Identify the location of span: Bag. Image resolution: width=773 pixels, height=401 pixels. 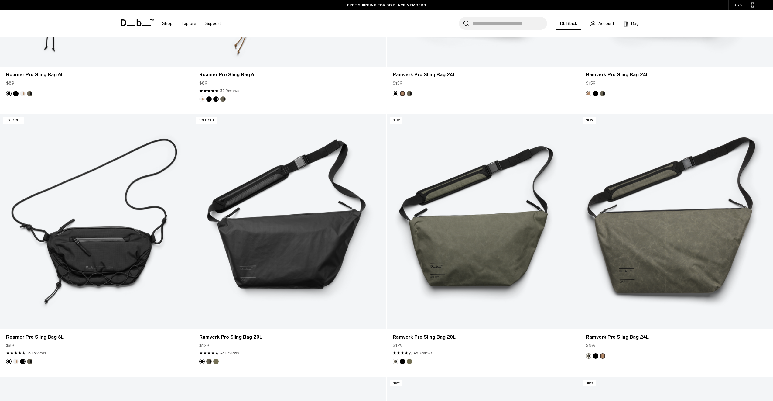
(635, 23).